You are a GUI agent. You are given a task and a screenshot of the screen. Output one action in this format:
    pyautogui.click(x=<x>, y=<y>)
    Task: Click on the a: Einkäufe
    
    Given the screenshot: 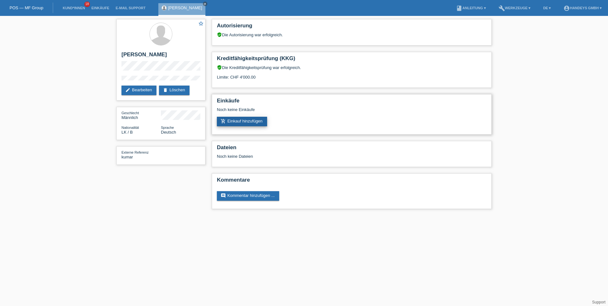 What is the action you would take?
    pyautogui.click(x=100, y=8)
    